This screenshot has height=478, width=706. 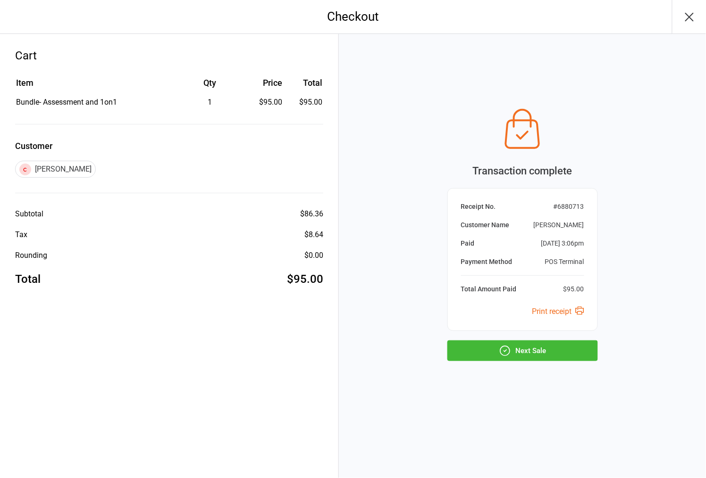 What do you see at coordinates (29, 214) in the screenshot?
I see `div: Subtotal` at bounding box center [29, 214].